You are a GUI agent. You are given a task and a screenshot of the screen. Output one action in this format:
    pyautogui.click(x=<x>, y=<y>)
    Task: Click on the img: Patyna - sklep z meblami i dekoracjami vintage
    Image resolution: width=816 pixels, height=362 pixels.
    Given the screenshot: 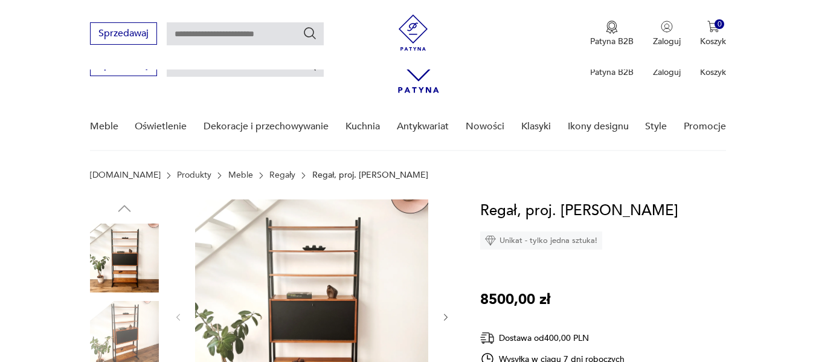 What is the action you would take?
    pyautogui.click(x=413, y=33)
    